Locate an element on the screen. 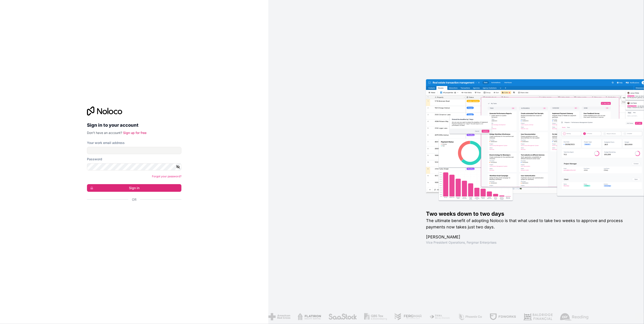 The width and height of the screenshot is (644, 324). h2: The ultimate benefit of adopting Noloco is that what used to take two weeks to approve and proces... is located at coordinates (528, 224).